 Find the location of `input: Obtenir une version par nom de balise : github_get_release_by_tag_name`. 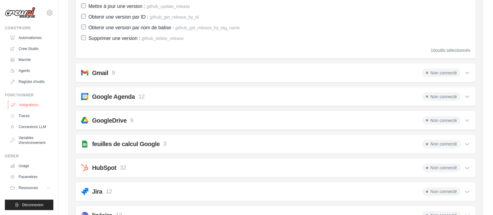

input: Obtenir une version par nom de balise : github_get_release_by_tag_name is located at coordinates (84, 27).